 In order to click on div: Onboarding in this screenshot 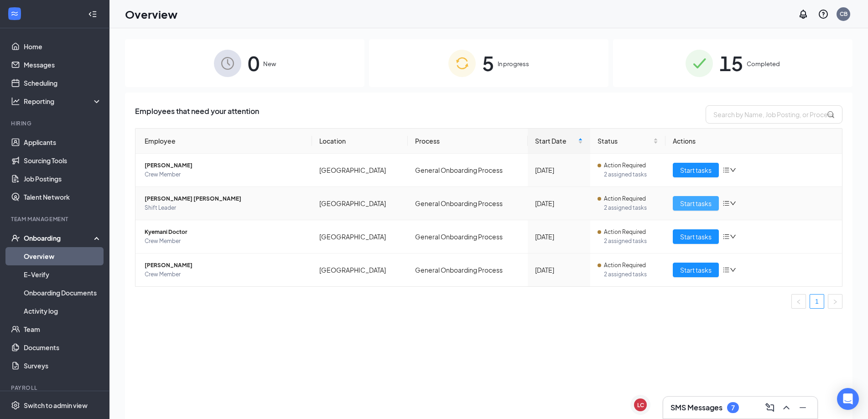, I will do `click(59, 238)`.